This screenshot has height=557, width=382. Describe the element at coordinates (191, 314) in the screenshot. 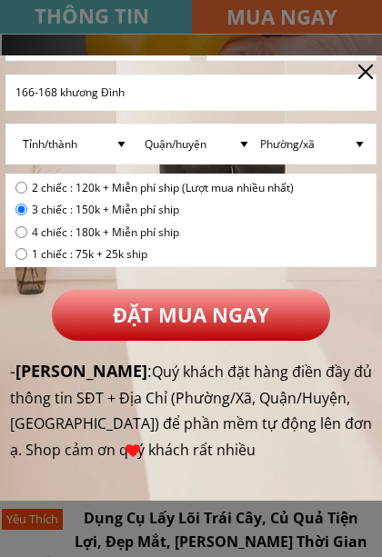

I see `p: ĐẶT MUA NGAY` at that location.